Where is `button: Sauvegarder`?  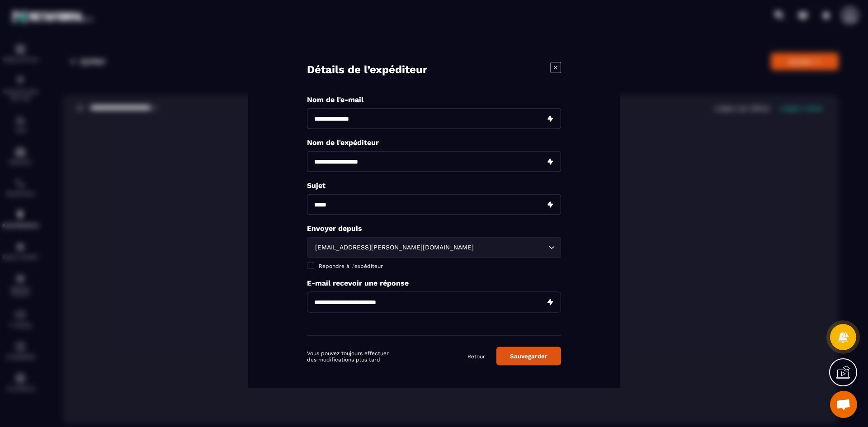 button: Sauvegarder is located at coordinates (529, 356).